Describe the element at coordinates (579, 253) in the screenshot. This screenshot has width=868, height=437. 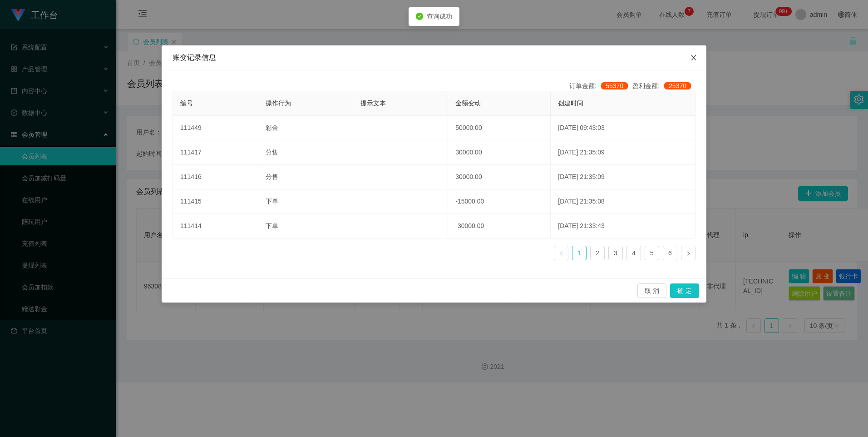
I see `a: 1` at that location.